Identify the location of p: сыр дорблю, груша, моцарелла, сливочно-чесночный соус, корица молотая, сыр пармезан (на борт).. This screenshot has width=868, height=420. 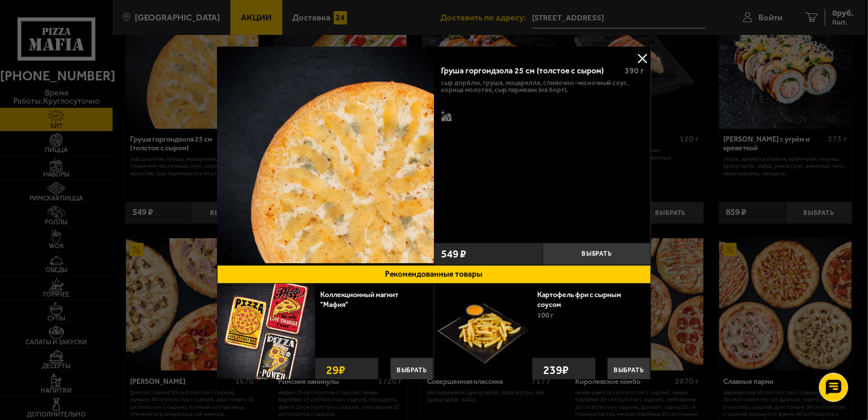
(542, 86).